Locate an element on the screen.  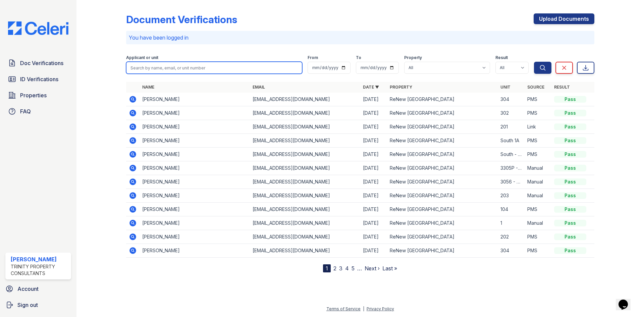
a: Sign out is located at coordinates (39, 305).